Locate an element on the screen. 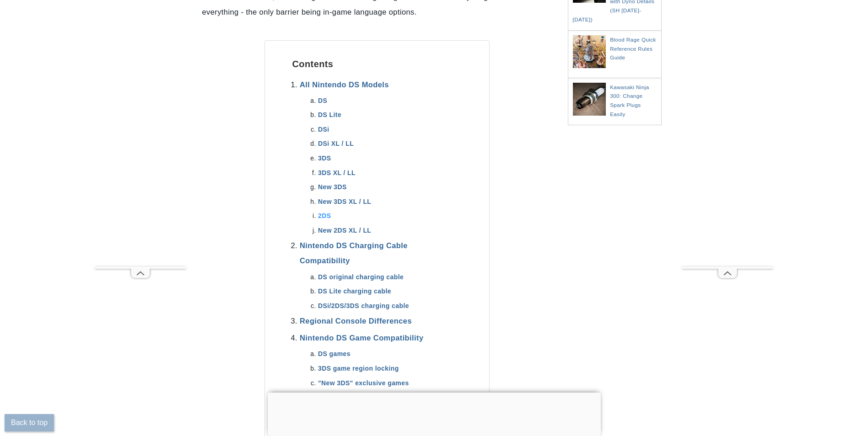  a: 3DS is located at coordinates (324, 158).